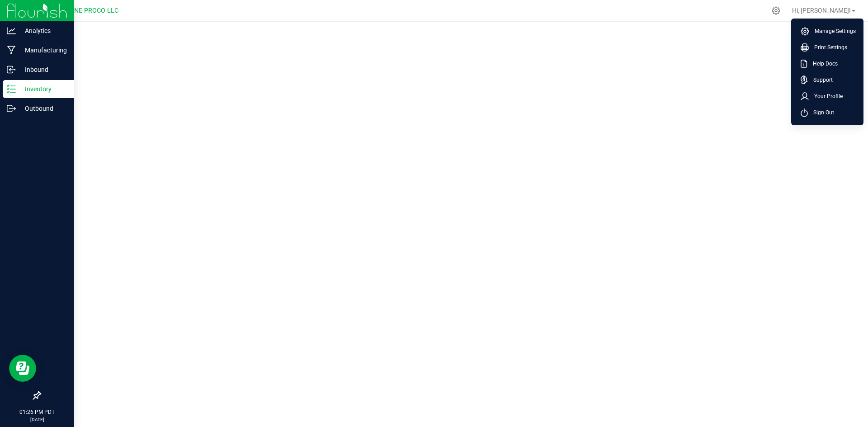  What do you see at coordinates (832, 31) in the screenshot?
I see `span: Manage Settings` at bounding box center [832, 31].